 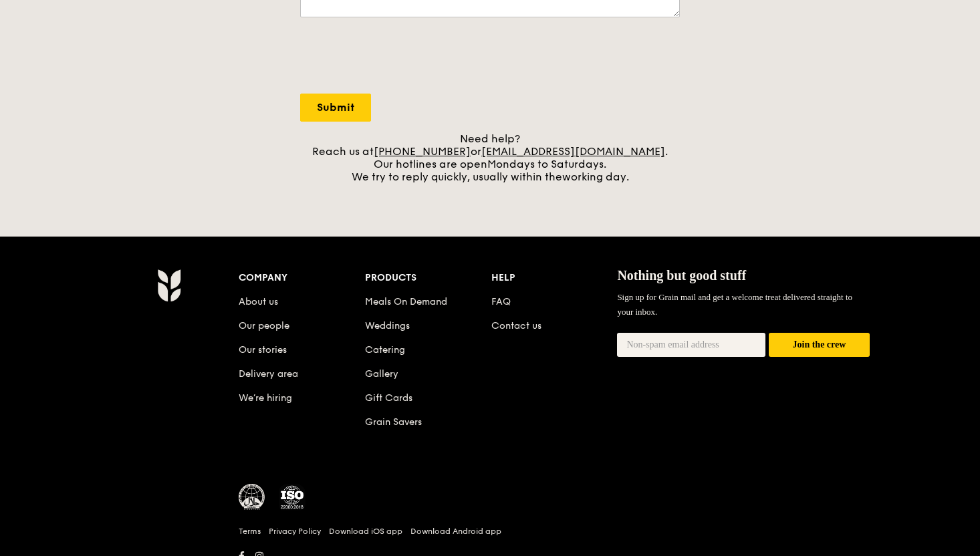 What do you see at coordinates (264, 326) in the screenshot?
I see `a: Our people` at bounding box center [264, 326].